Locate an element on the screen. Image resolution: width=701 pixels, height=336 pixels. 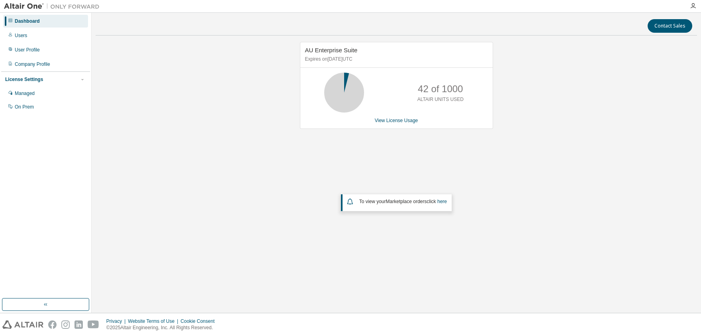
img: altair_logo.svg is located at coordinates (23, 324).